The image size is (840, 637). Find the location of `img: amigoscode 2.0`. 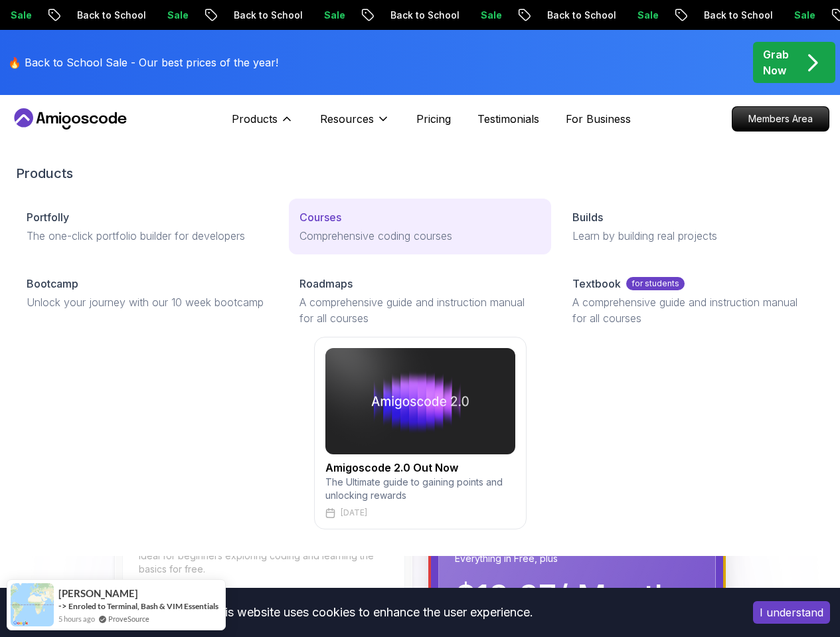

img: amigoscode 2.0 is located at coordinates (421, 401).